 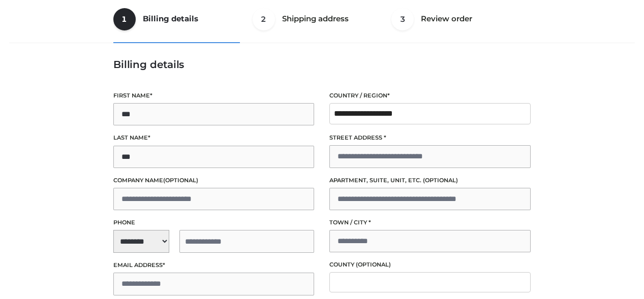 What do you see at coordinates (213, 265) in the screenshot?
I see `label: Email address` at bounding box center [213, 265].